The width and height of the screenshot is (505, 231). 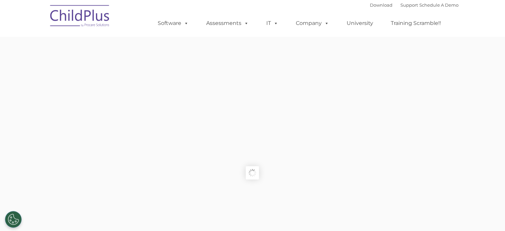 What do you see at coordinates (313, 23) in the screenshot?
I see `a: Company` at bounding box center [313, 23].